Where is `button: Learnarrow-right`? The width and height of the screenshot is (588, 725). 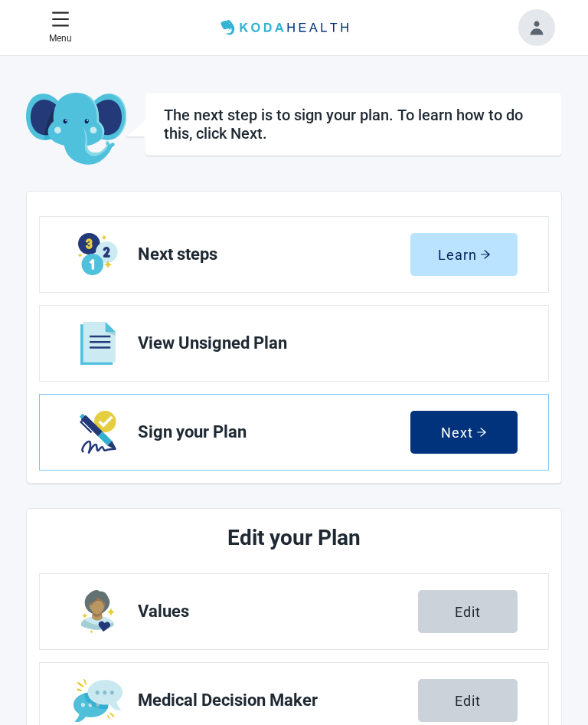 button: Learnarrow-right is located at coordinates (465, 254).